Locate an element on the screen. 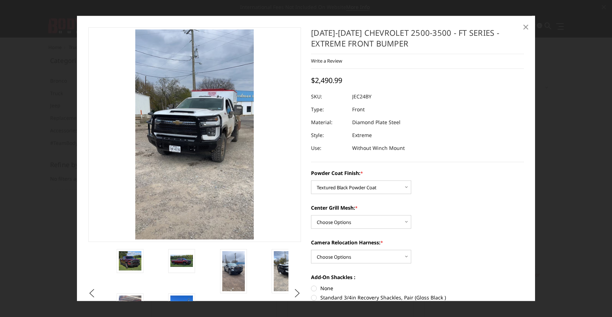 The width and height of the screenshot is (612, 317). dt: SKU: is located at coordinates (329, 97).